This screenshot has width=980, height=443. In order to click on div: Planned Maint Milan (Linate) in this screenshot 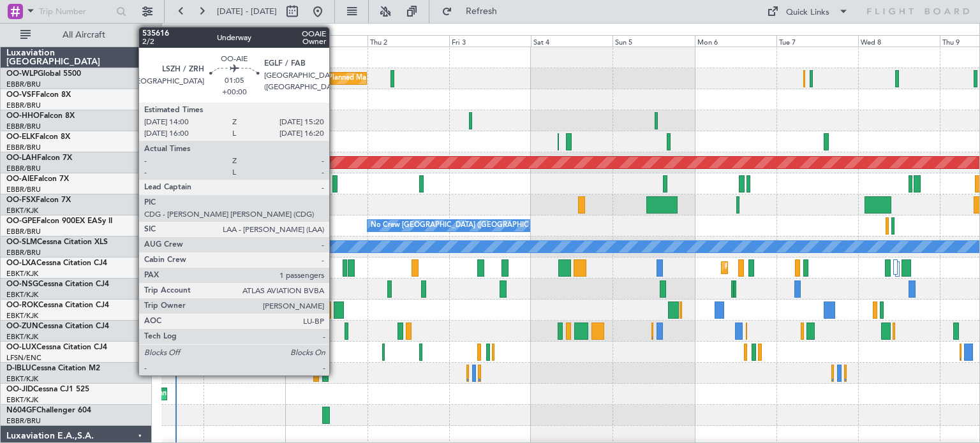, I will do `click(374, 78)`.